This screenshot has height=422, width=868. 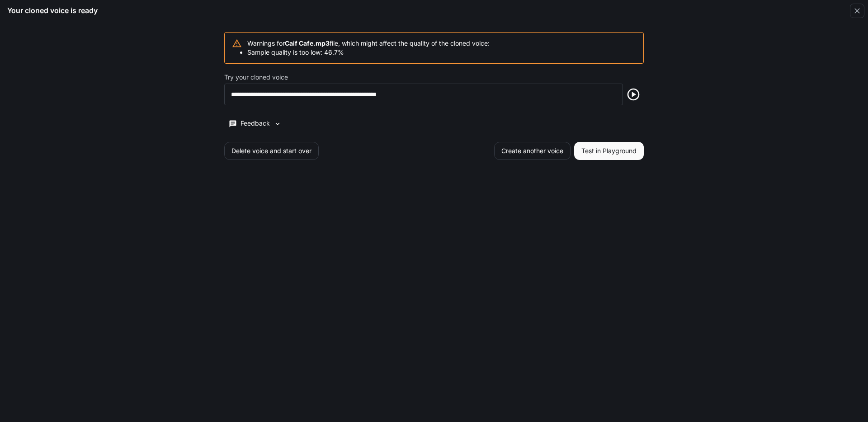 I want to click on button: Delete voice and start over, so click(x=272, y=151).